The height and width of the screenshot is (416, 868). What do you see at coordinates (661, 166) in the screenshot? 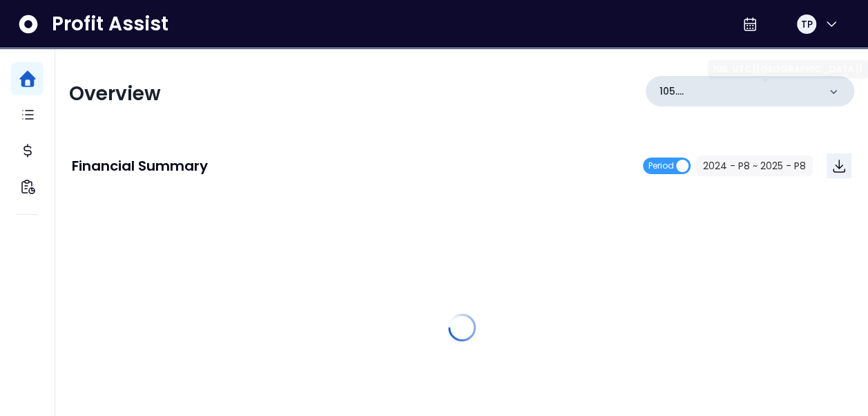
I see `span: Period` at bounding box center [661, 166].